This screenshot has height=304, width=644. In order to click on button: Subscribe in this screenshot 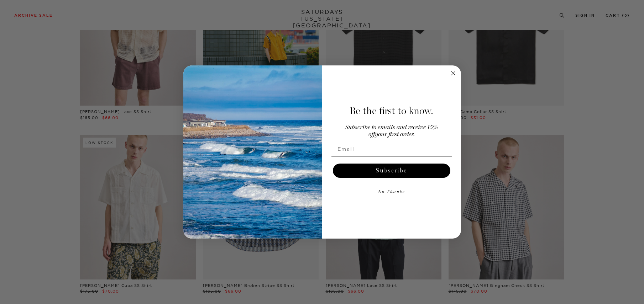, I will do `click(392, 170)`.